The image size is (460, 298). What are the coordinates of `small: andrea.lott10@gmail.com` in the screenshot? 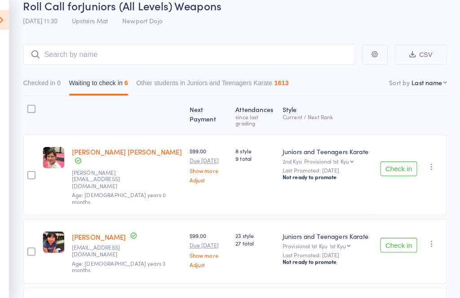 It's located at (108, 175).